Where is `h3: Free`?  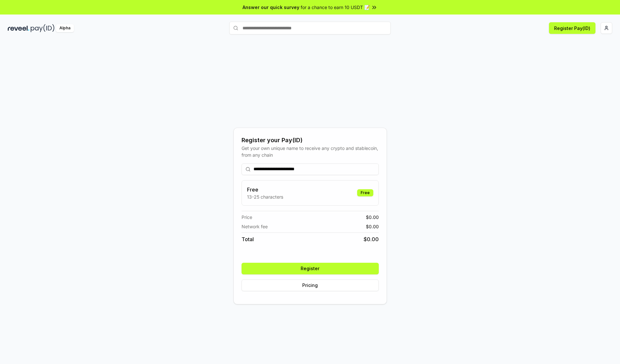 h3: Free is located at coordinates (265, 190).